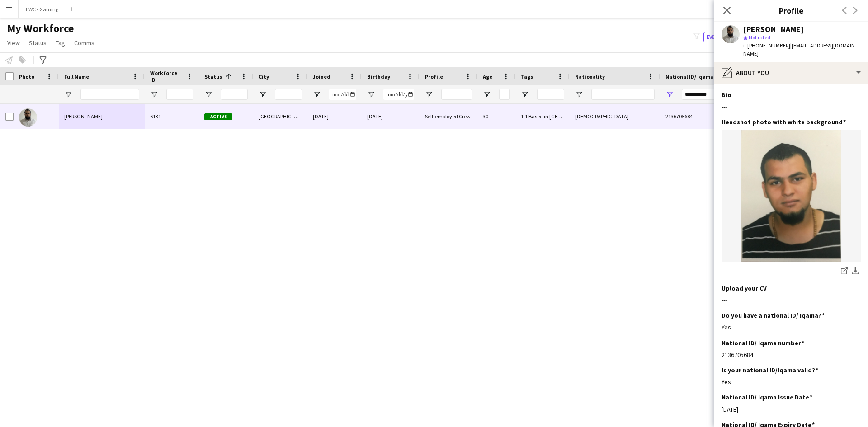 The image size is (868, 427). I want to click on span: View, so click(13, 43).